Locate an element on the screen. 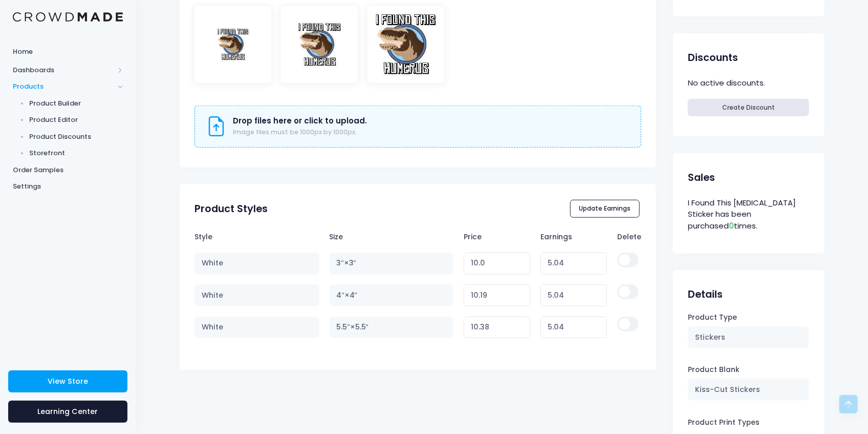  span: Products is located at coordinates (64, 86).